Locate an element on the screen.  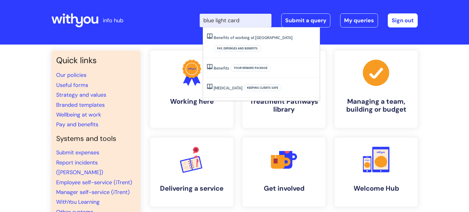
h4: Managing a team, building or budget is located at coordinates (376, 106).